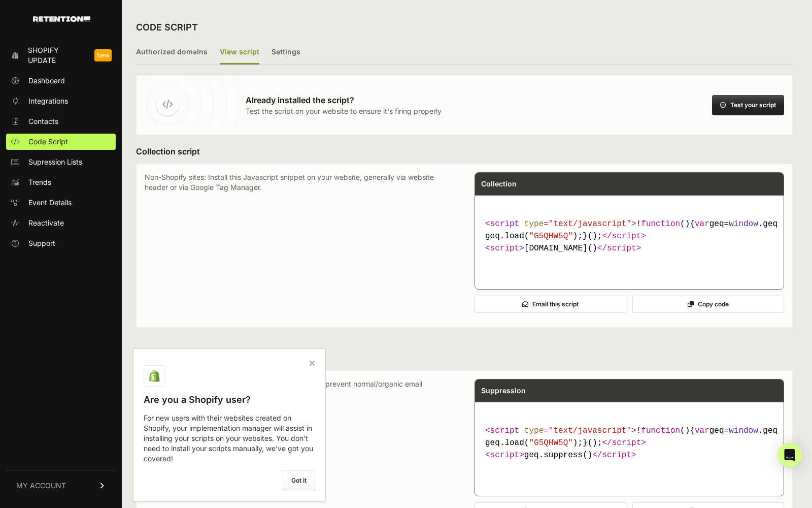 Image resolution: width=812 pixels, height=508 pixels. Describe the element at coordinates (240, 53) in the screenshot. I see `label: View script` at that location.